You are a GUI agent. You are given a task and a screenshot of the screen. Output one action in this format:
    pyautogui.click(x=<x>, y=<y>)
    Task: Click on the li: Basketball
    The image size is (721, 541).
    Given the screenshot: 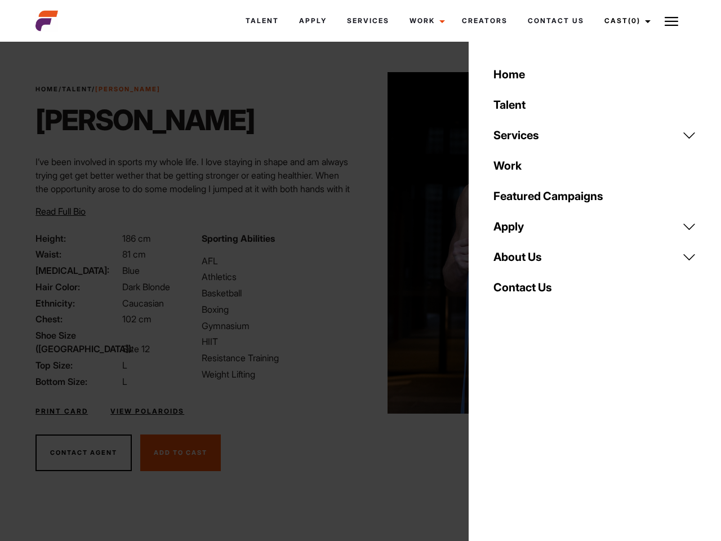 What is the action you would take?
    pyautogui.click(x=278, y=293)
    